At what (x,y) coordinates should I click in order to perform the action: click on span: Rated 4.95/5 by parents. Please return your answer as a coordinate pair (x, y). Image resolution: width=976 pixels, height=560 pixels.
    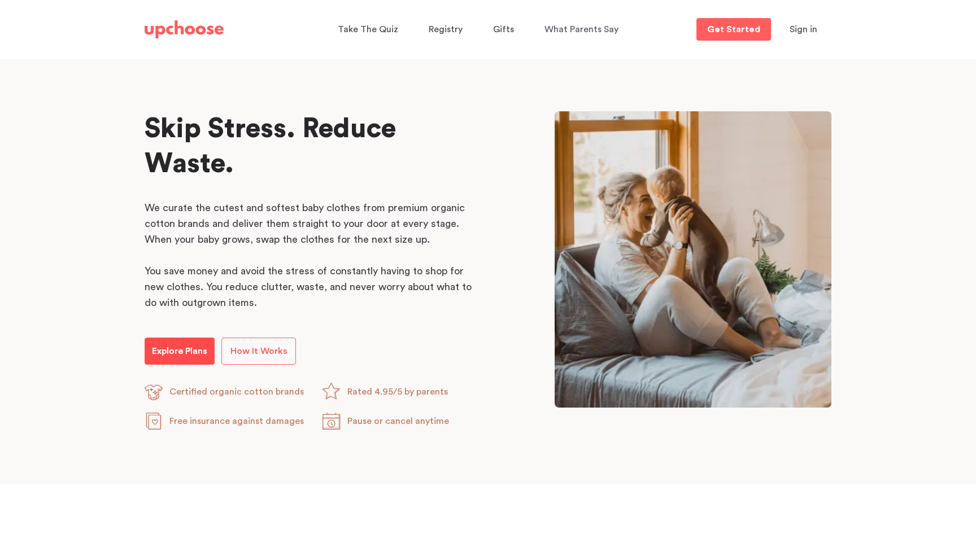
    Looking at the image, I should click on (398, 391).